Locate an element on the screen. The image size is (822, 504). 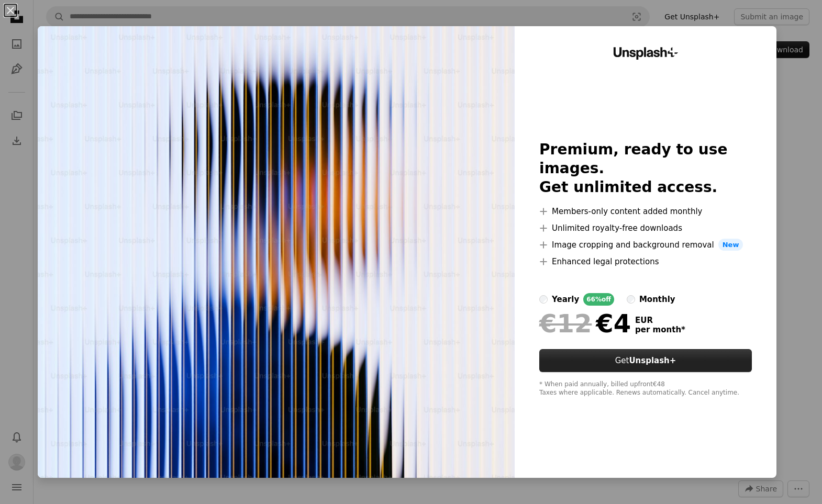
input: monthly is located at coordinates (631, 300).